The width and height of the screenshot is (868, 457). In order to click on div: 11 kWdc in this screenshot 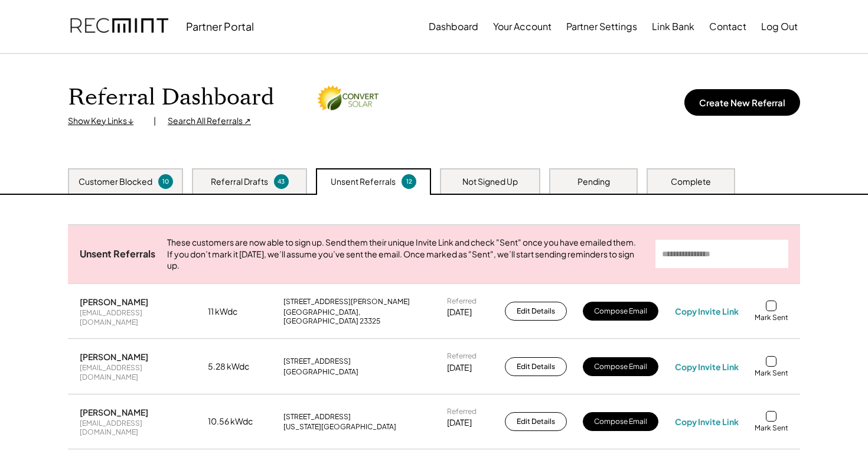, I will do `click(237, 312)`.